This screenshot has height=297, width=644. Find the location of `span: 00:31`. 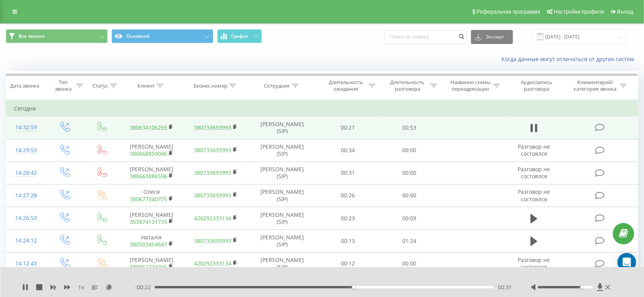

span: 00:31 is located at coordinates (505, 287).